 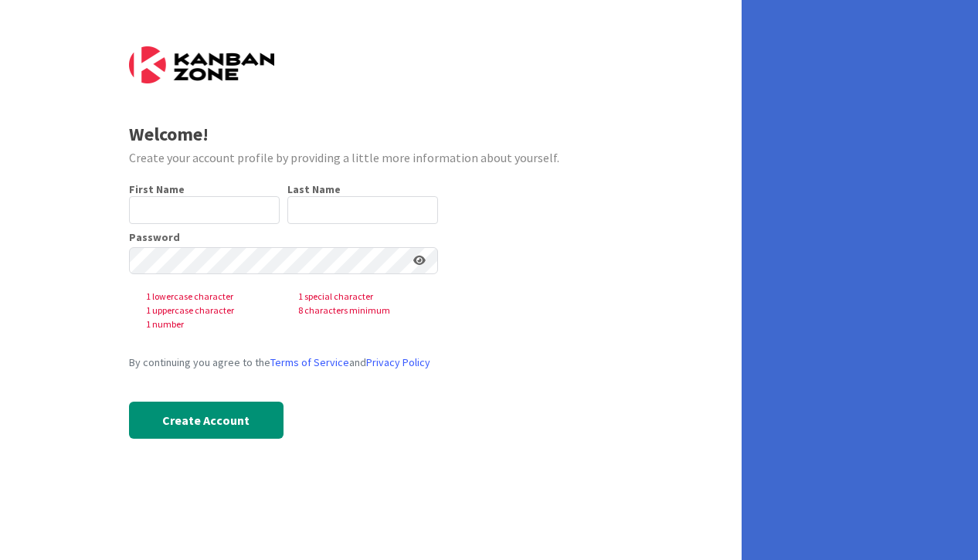 What do you see at coordinates (157, 189) in the screenshot?
I see `label: First Name` at bounding box center [157, 189].